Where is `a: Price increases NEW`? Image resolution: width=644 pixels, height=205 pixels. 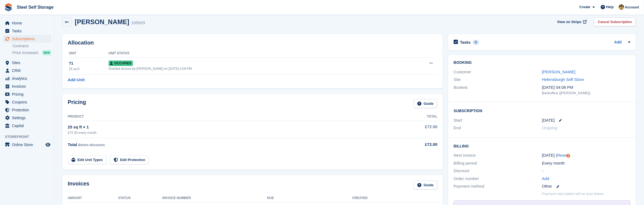 a: Price increases NEW is located at coordinates (32, 53).